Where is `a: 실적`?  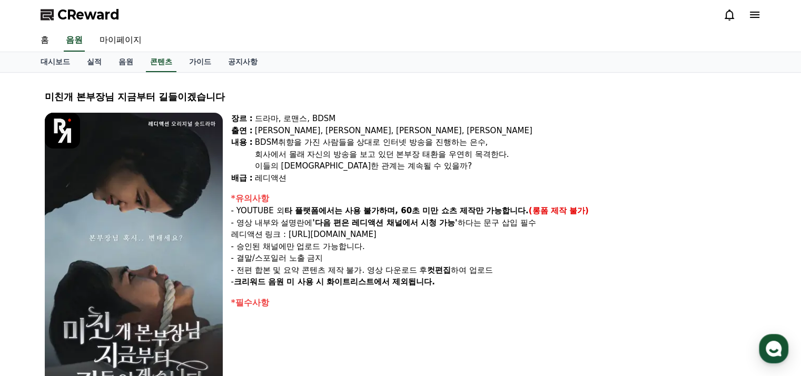
a: 실적 is located at coordinates (94, 62).